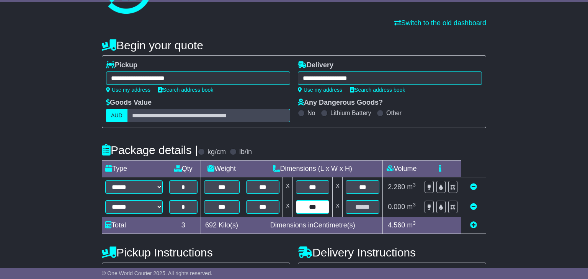 This screenshot has height=279, width=588. I want to click on label: Other, so click(394, 113).